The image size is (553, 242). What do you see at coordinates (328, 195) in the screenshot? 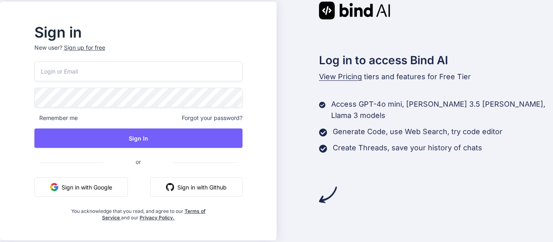
I see `img: arrow` at bounding box center [328, 195].